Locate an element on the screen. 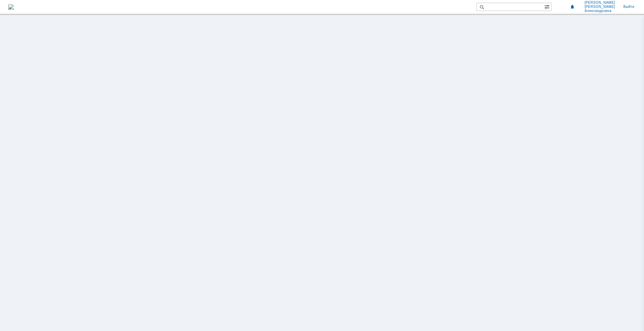  img: logo is located at coordinates (11, 7).